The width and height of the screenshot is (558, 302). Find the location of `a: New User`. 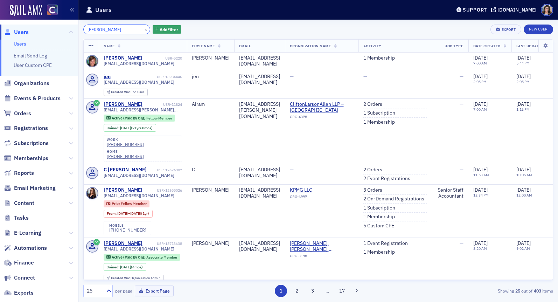

a: New User is located at coordinates (538, 29).